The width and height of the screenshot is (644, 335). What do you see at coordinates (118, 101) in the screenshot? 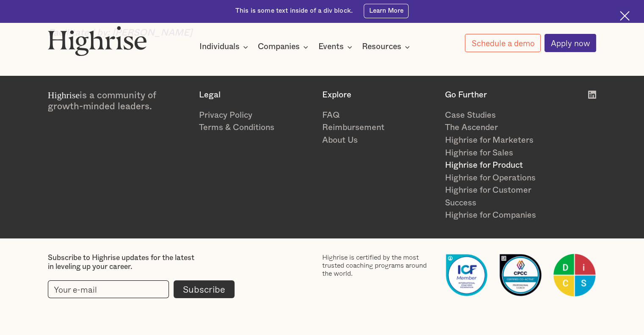
I see `div: is a community of growth-minded leaders.` at bounding box center [118, 101].